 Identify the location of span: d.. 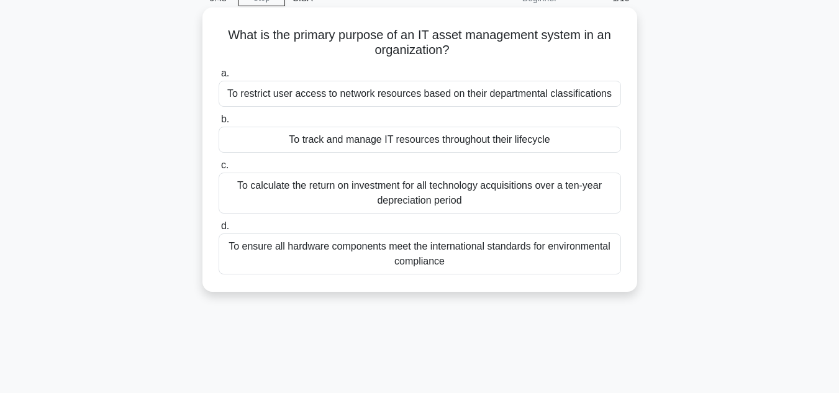
(225, 225).